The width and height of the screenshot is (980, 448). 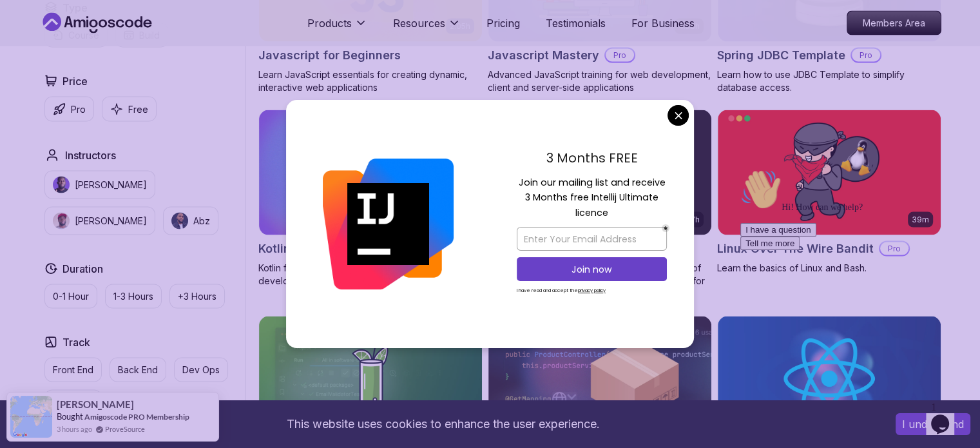 What do you see at coordinates (70, 416) in the screenshot?
I see `span: Bought` at bounding box center [70, 416].